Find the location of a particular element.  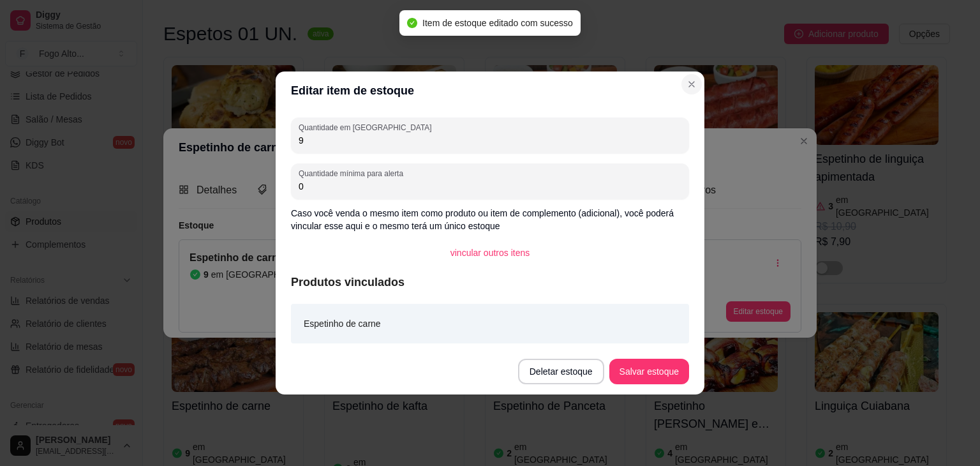

label: Quantidade mínima para alerta is located at coordinates (353, 173).